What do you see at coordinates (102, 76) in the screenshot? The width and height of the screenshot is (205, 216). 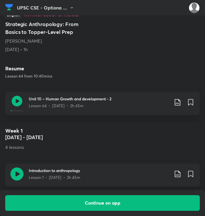 I see `h5: Lesson 64 from 10:40mins` at bounding box center [102, 76].